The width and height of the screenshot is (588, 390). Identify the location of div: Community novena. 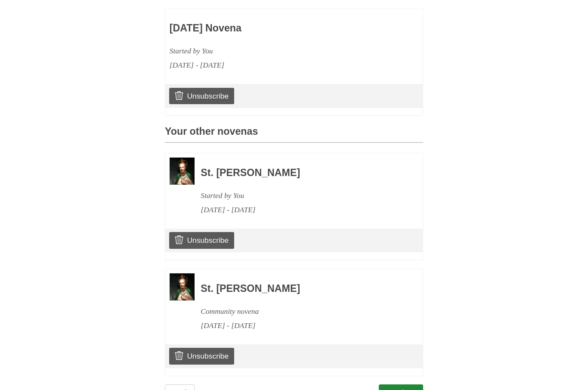
(300, 311).